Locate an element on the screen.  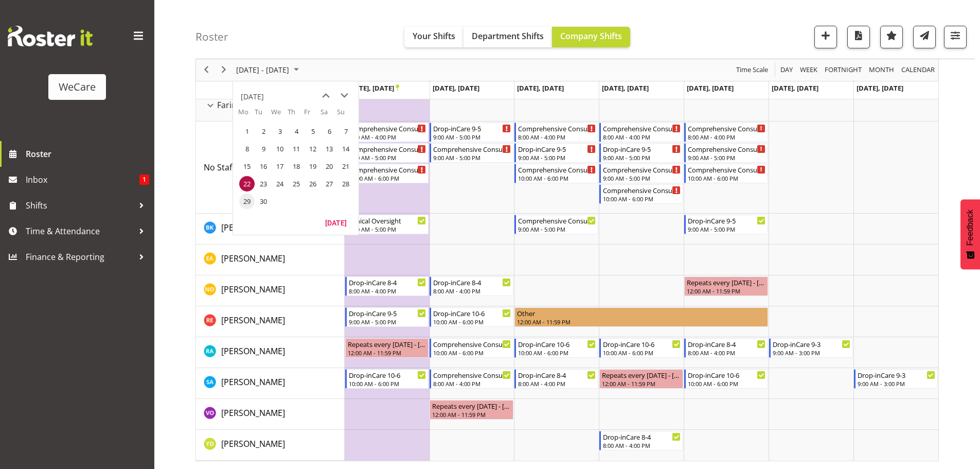
span: Feedback is located at coordinates (970, 227).